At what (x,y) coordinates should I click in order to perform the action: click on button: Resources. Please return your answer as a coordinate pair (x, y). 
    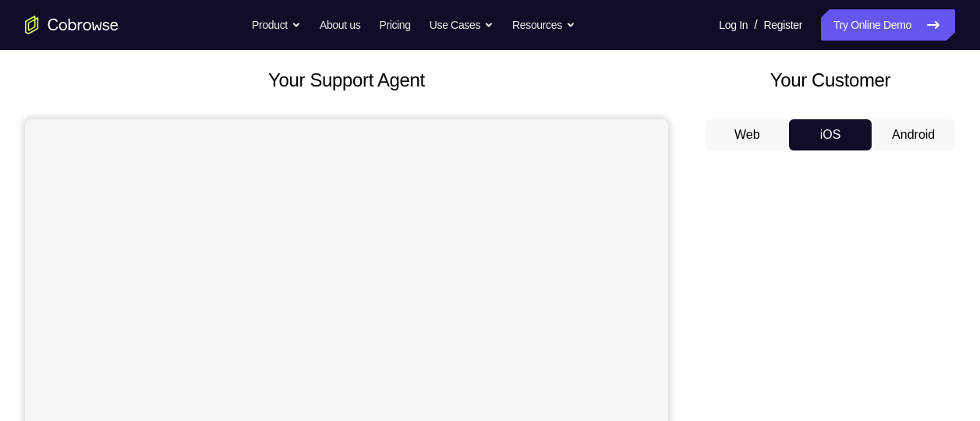
    Looking at the image, I should click on (544, 25).